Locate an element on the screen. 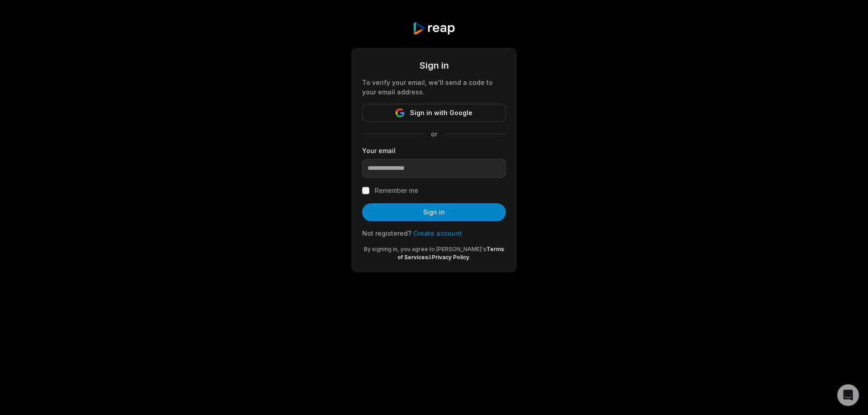 The height and width of the screenshot is (415, 868). span: Not registered? is located at coordinates (386, 233).